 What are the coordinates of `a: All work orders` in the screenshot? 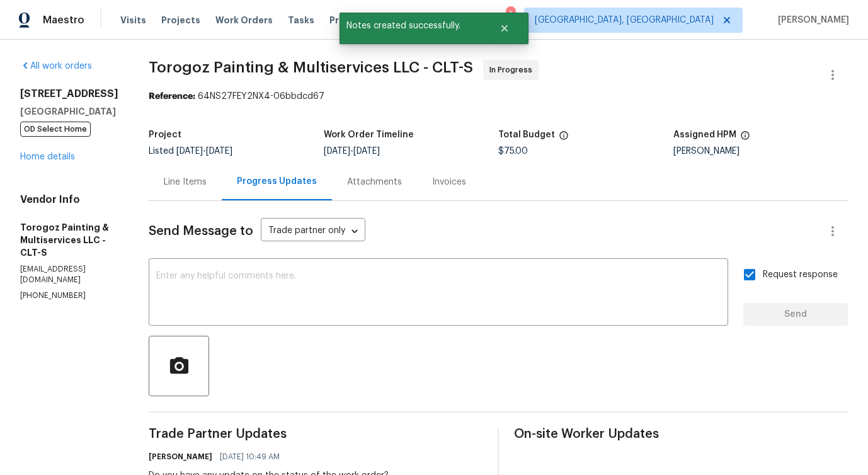 It's located at (56, 66).